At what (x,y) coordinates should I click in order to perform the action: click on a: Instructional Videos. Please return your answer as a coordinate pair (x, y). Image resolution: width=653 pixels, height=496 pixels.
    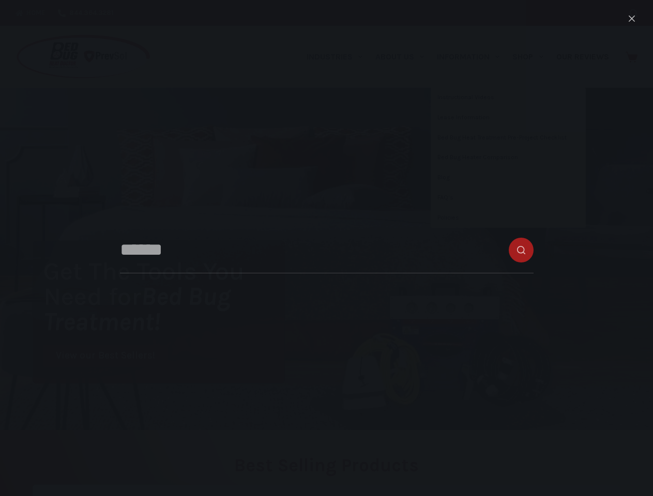
    Looking at the image, I should click on (508, 98).